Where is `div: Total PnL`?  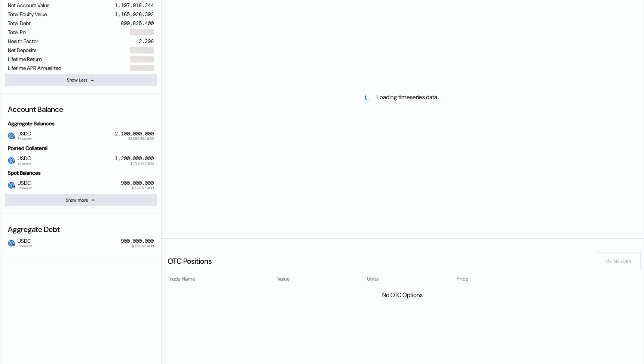 div: Total PnL is located at coordinates (18, 32).